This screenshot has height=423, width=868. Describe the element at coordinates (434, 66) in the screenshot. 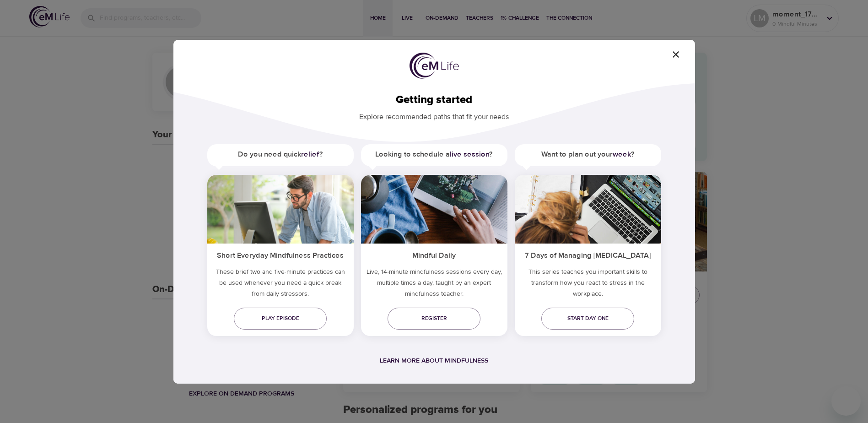

I see `img: logo` at that location.